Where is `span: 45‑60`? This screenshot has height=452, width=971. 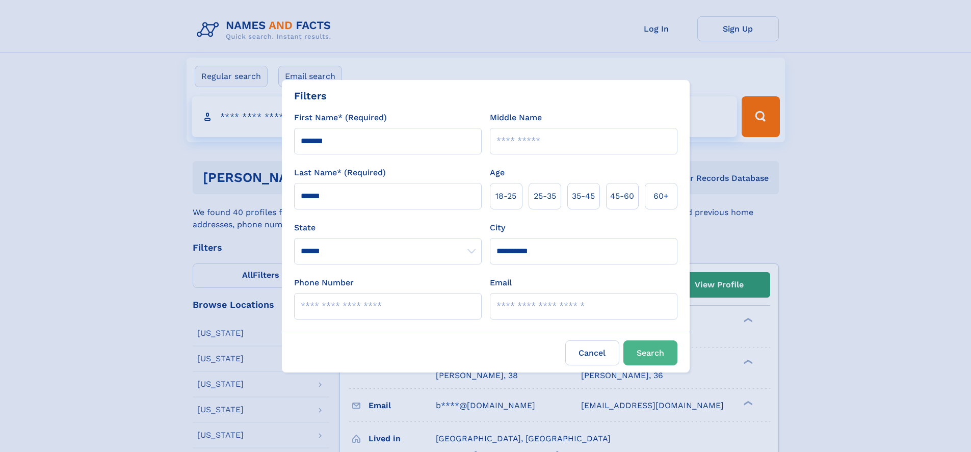
span: 45‑60 is located at coordinates (622, 196).